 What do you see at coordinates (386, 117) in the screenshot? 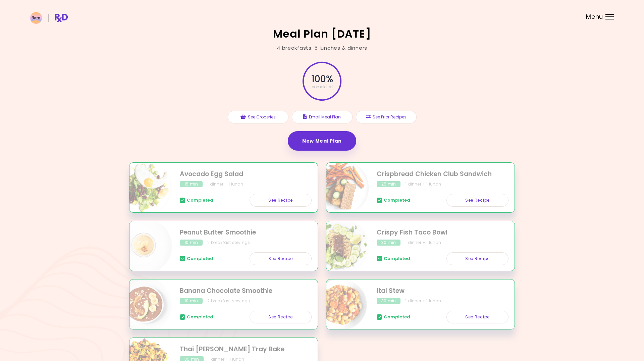
I see `button: See Prior Recipes` at bounding box center [386, 117].